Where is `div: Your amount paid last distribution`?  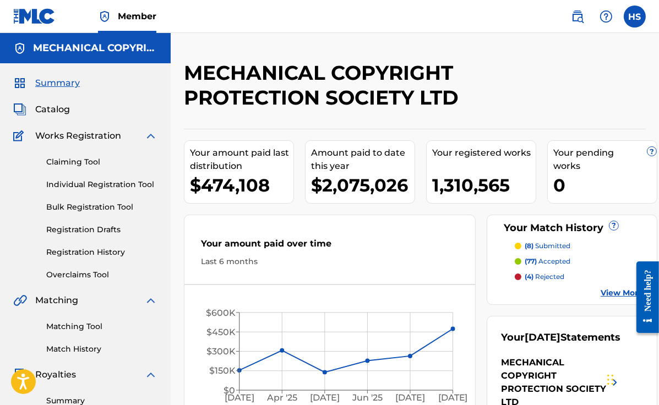 div: Your amount paid last distribution is located at coordinates (242, 160).